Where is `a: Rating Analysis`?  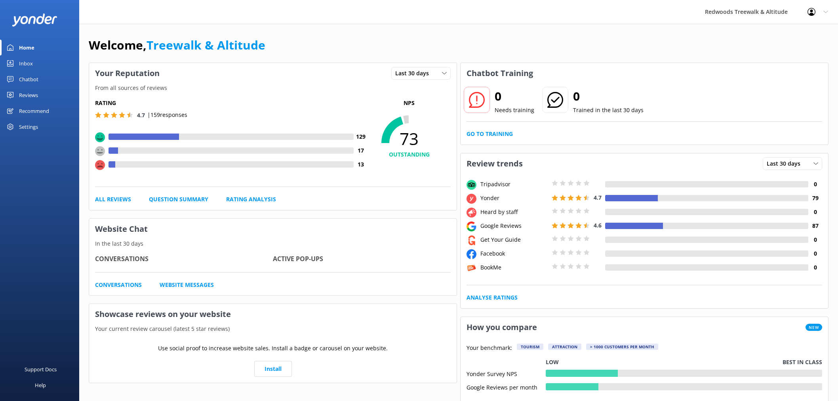
a: Rating Analysis is located at coordinates (251, 199).